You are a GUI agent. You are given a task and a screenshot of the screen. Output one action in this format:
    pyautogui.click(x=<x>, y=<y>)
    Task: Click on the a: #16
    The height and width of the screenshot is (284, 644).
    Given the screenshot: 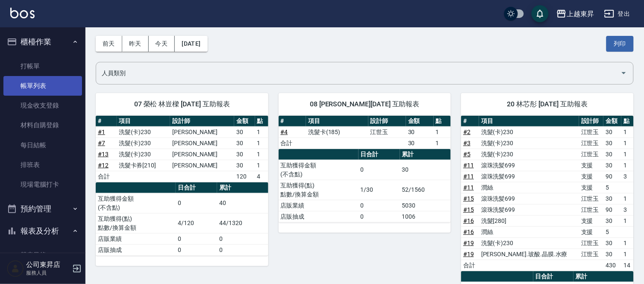 What is the action you would take?
    pyautogui.click(x=469, y=232)
    